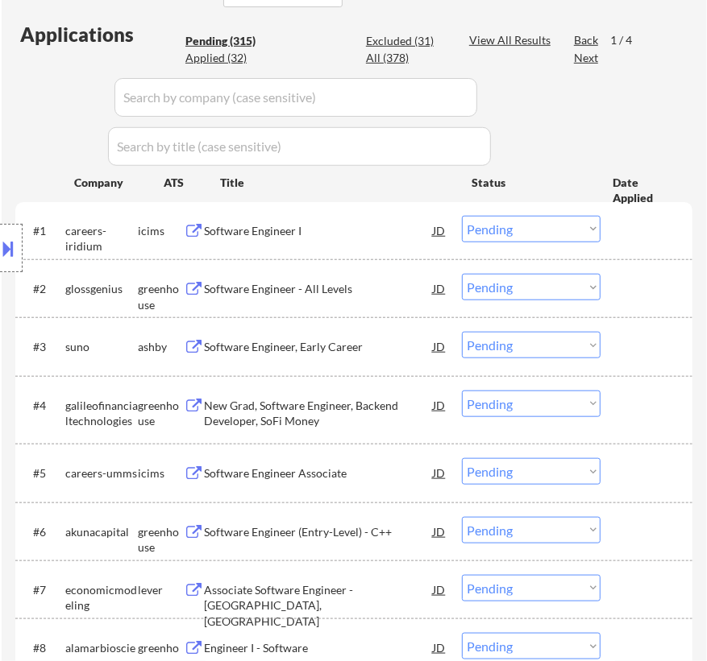  Describe the element at coordinates (586, 40) in the screenshot. I see `div: Back` at that location.